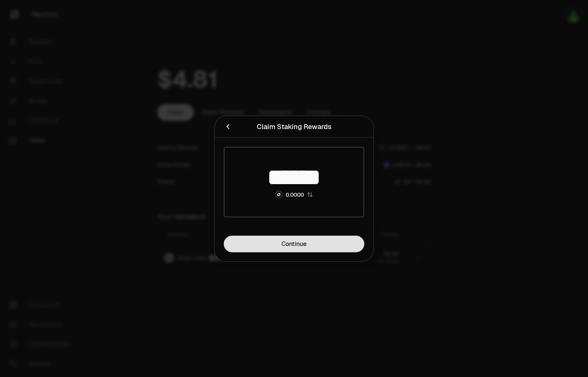 The height and width of the screenshot is (377, 588). What do you see at coordinates (294, 244) in the screenshot?
I see `a: Continue` at bounding box center [294, 244].